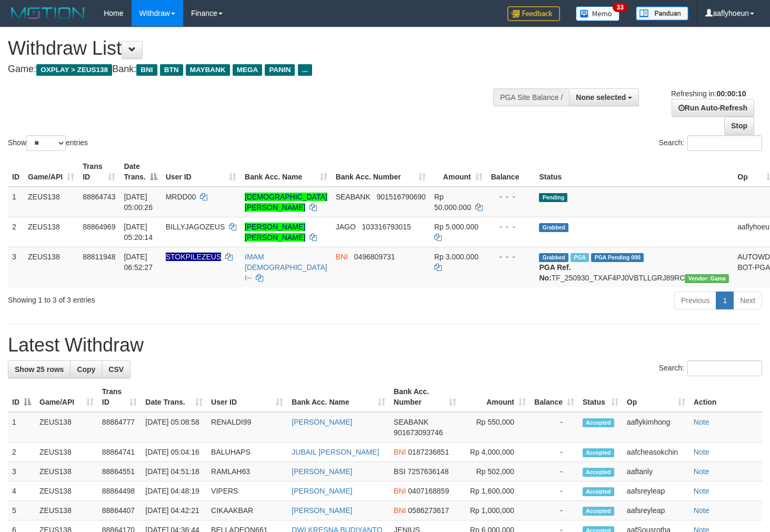 The width and height of the screenshot is (770, 532). Describe the element at coordinates (255, 69) in the screenshot. I see `h4: Game: Bank:` at that location.